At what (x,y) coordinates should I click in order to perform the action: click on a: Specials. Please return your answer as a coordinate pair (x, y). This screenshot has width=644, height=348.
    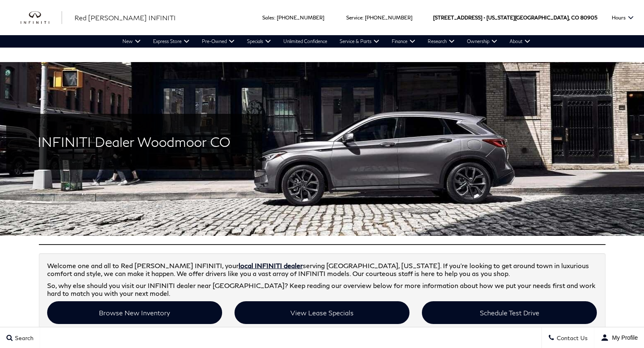
    Looking at the image, I should click on (259, 41).